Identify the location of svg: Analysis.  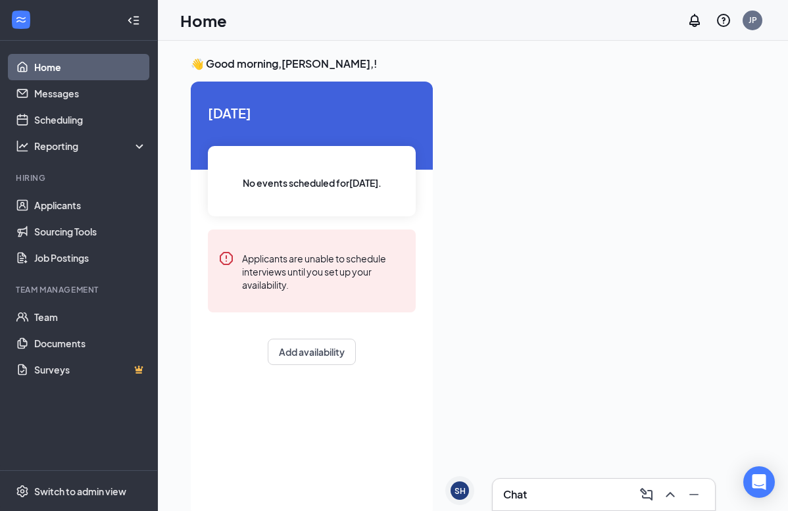
(22, 146).